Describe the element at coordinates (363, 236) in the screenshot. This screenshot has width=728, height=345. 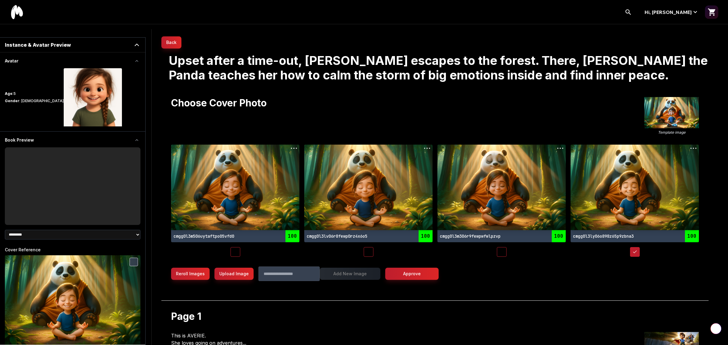
I see `div: cmgg0l3lv06r8fewp0rz4x6o5` at that location.